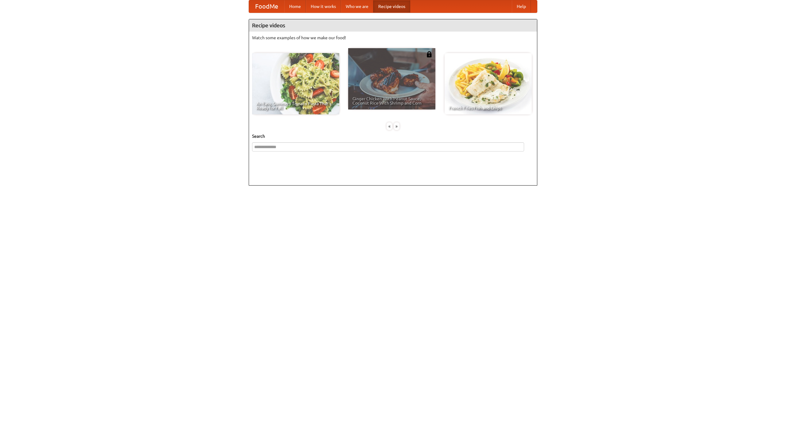 This screenshot has width=786, height=434. Describe the element at coordinates (323, 6) in the screenshot. I see `a: How it works` at that location.